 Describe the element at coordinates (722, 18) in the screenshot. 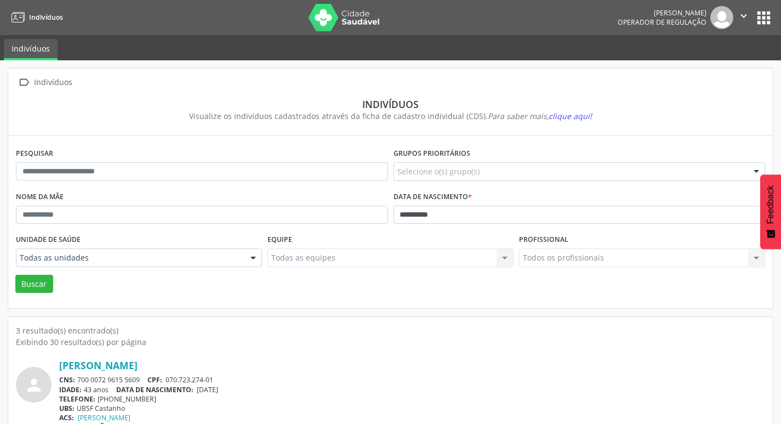

I see `img: img` at that location.